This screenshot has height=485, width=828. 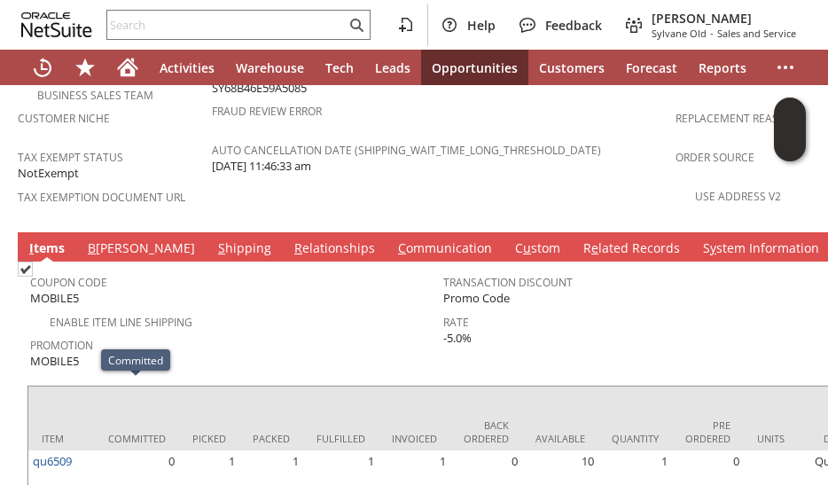 I want to click on a: Rate, so click(x=456, y=322).